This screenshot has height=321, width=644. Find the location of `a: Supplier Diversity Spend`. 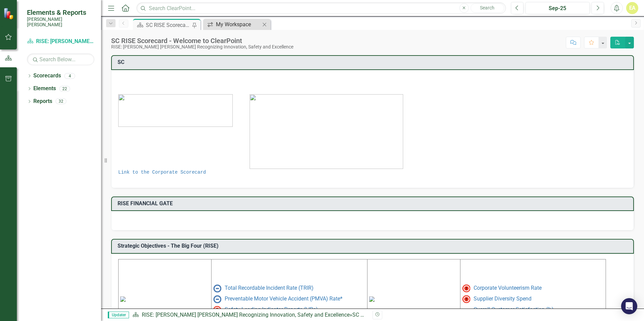

a: Supplier Diversity Spend is located at coordinates (503, 299).